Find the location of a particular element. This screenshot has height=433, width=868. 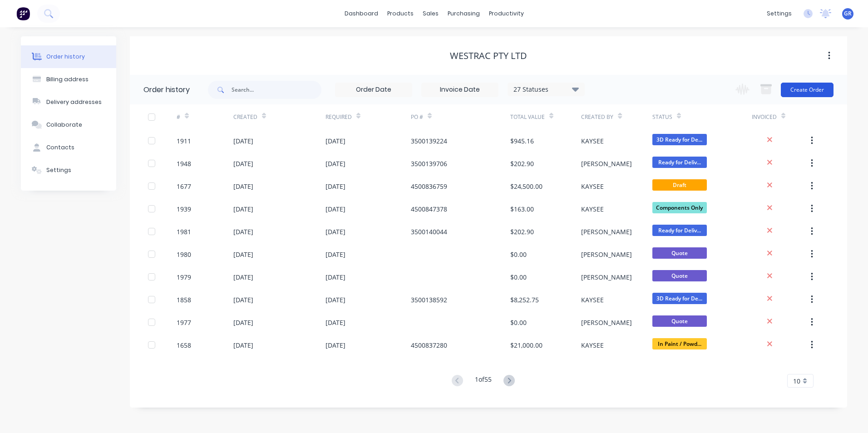

button: Contacts is located at coordinates (68, 147).